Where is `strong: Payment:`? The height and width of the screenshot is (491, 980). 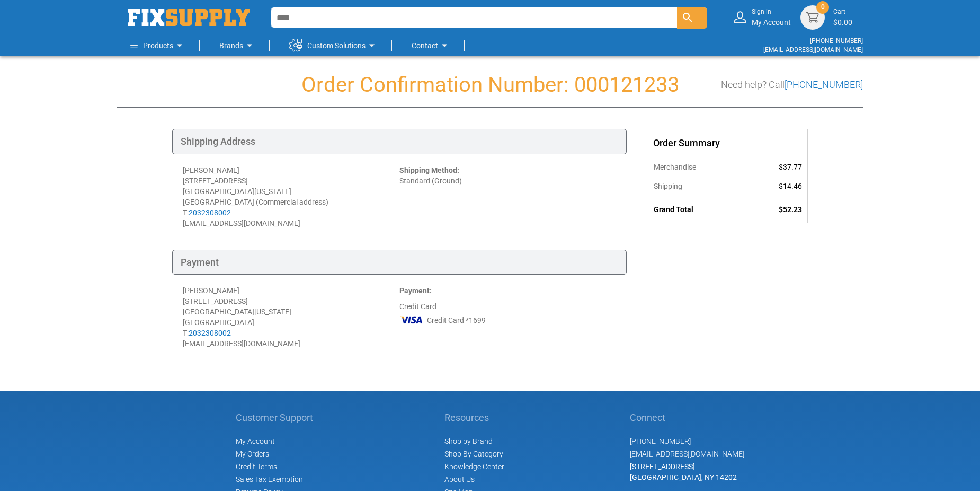
strong: Payment: is located at coordinates (415, 291).